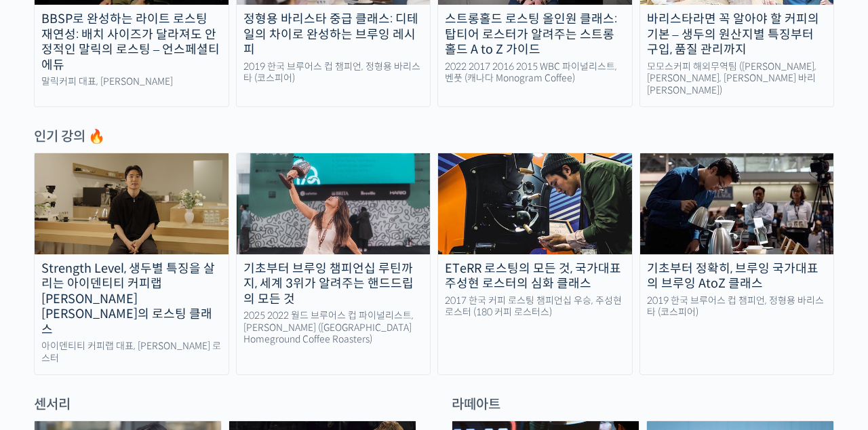 The height and width of the screenshot is (430, 868). What do you see at coordinates (737, 276) in the screenshot?
I see `div: 기초부터 정확히, 브루잉 국가대표의 브루잉 AtoZ 클래스` at bounding box center [737, 276].